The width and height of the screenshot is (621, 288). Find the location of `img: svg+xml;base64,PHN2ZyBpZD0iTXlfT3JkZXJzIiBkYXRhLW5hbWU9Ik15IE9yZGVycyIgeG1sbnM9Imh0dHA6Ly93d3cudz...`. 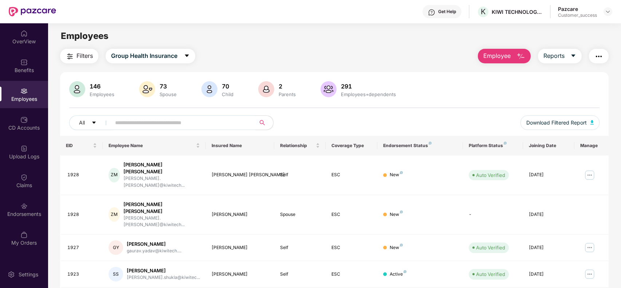

img: svg+xml;base64,PHN2ZyBpZD0iTXlfT3JkZXJzIiBkYXRhLW5hbWU9Ik15IE9yZGVycyIgeG1sbnM9Imh0dHA6Ly93d3cudz... is located at coordinates (24, 235).